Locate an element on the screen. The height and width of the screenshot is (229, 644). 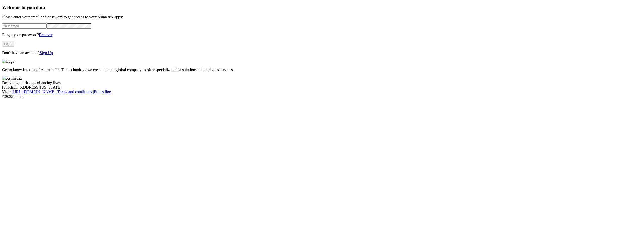
img: Logo is located at coordinates (8, 61).